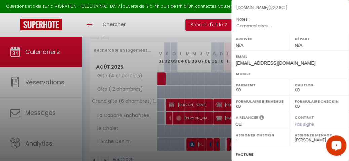  Describe the element at coordinates (247, 117) in the screenshot. I see `label: A relancer` at that location.